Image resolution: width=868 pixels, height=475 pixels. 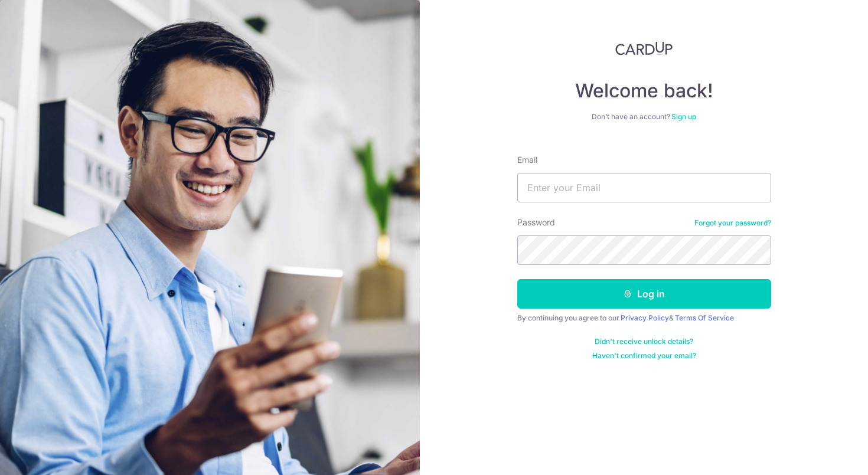 What do you see at coordinates (644, 91) in the screenshot?
I see `h4: Welcome back!` at bounding box center [644, 91].